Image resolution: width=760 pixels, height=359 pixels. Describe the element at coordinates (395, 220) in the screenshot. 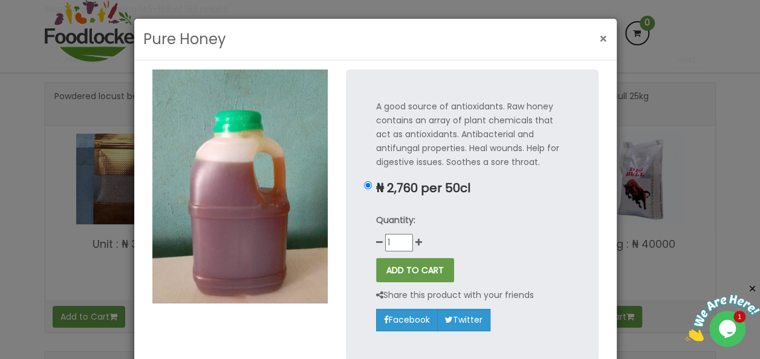

I see `strong: Quantity:` at that location.